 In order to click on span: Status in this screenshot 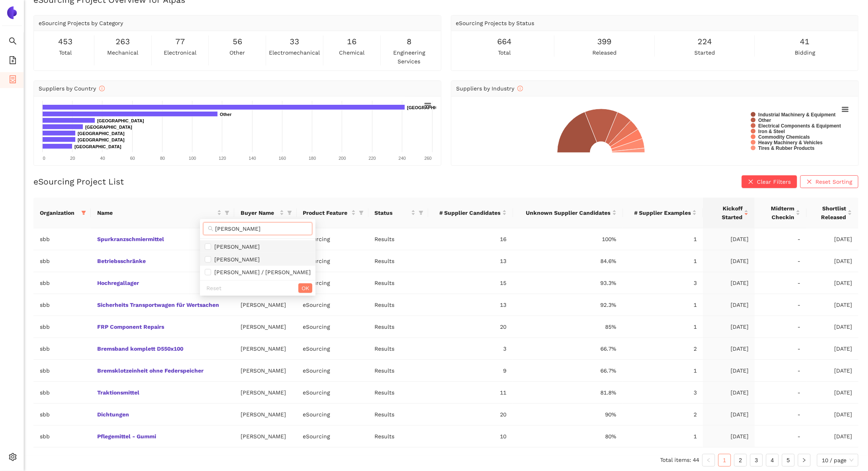, I will do `click(392, 213)`.